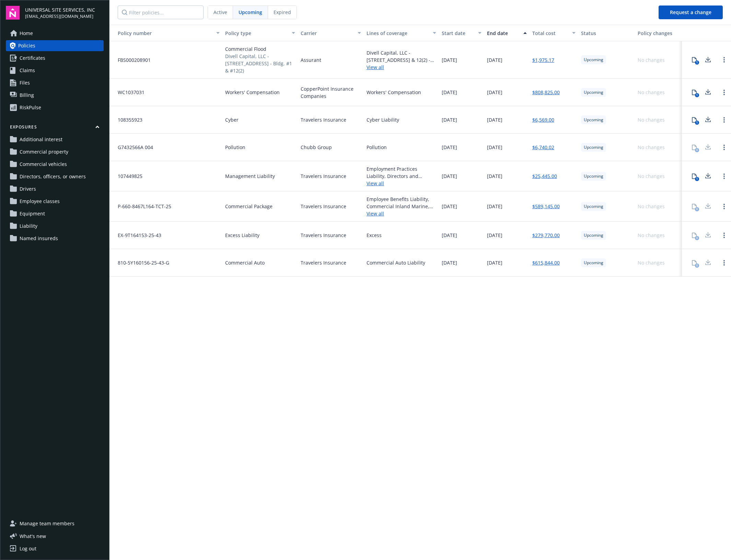  What do you see at coordinates (55, 152) in the screenshot?
I see `a: Commercial property` at bounding box center [55, 152].